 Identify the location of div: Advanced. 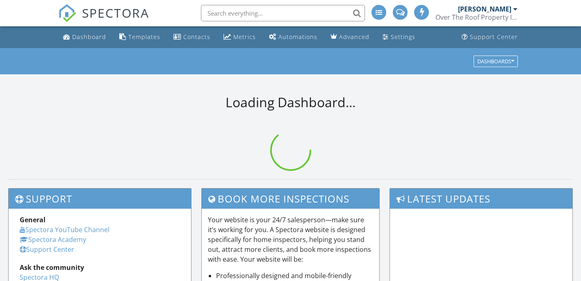
(354, 37).